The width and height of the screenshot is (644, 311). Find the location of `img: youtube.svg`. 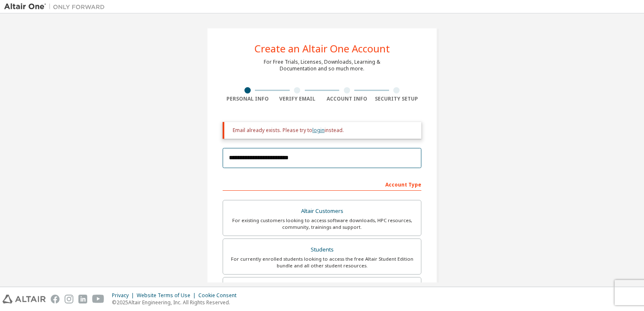

img: youtube.svg is located at coordinates (98, 299).